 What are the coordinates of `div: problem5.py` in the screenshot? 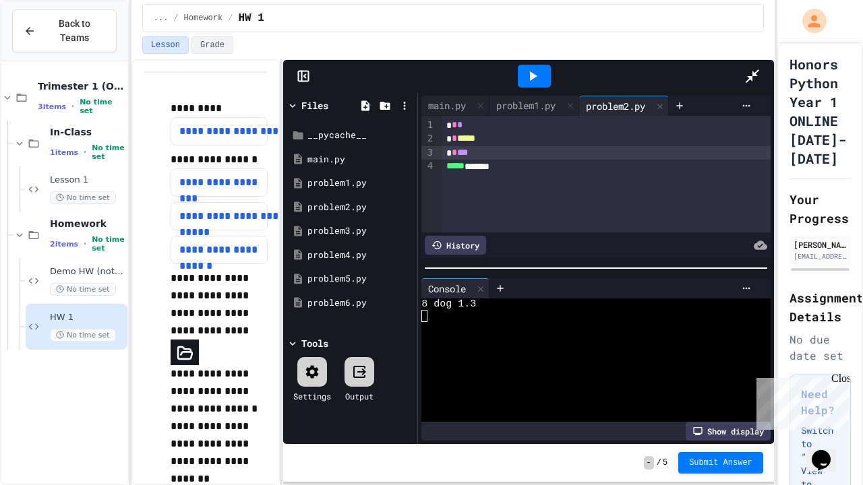 It's located at (360, 279).